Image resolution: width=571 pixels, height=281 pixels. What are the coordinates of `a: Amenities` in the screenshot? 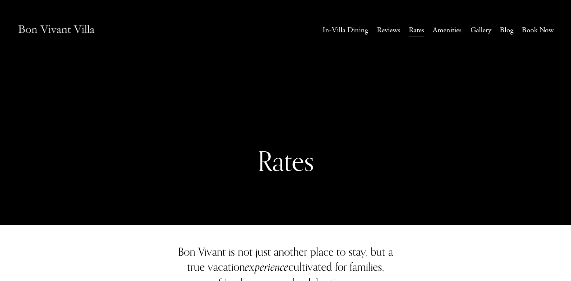 It's located at (447, 30).